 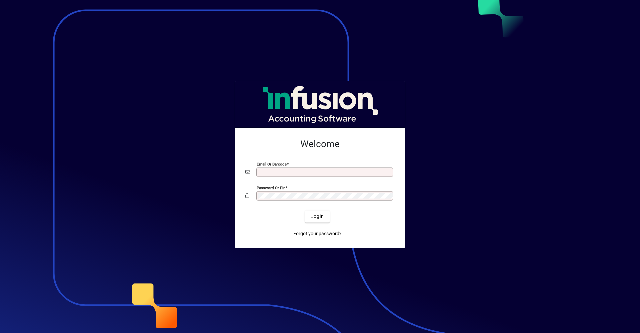 I want to click on button: Login, so click(x=317, y=216).